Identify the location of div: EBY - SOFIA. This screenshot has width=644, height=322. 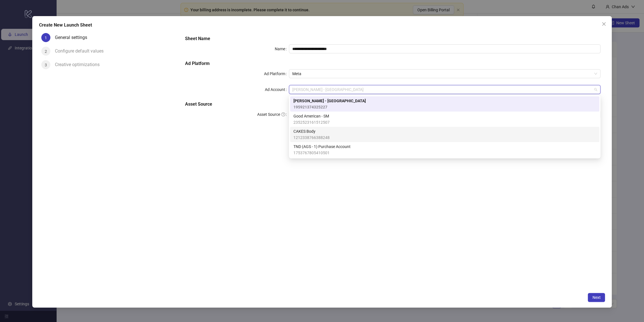
(445, 104).